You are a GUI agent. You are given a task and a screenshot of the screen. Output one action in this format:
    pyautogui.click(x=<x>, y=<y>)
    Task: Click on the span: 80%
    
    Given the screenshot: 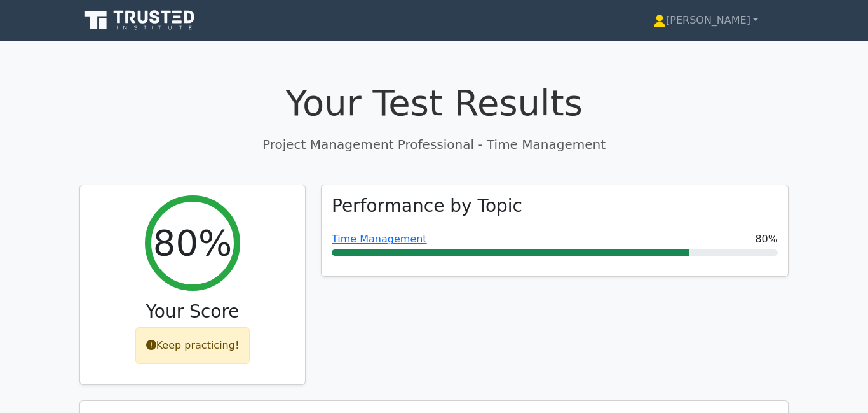 What is the action you would take?
    pyautogui.click(x=766, y=239)
    